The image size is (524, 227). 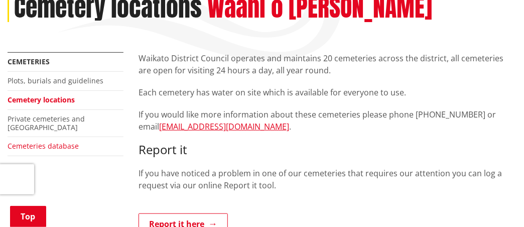 I want to click on a: Cemeteries database, so click(x=43, y=146).